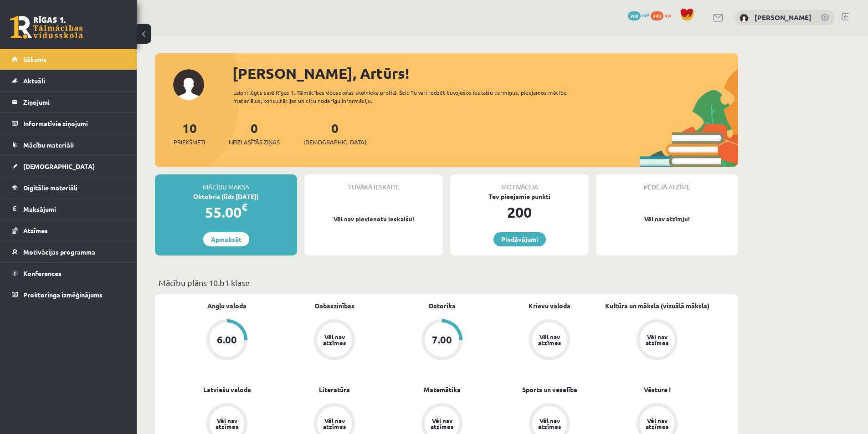 Image resolution: width=868 pixels, height=434 pixels. What do you see at coordinates (68, 252) in the screenshot?
I see `a: Motivācijas programma` at bounding box center [68, 252].